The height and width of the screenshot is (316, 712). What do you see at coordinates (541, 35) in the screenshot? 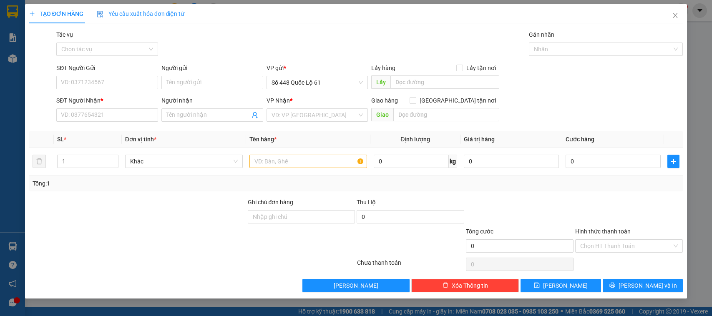
I see `label: Gán nhãn` at bounding box center [541, 35].